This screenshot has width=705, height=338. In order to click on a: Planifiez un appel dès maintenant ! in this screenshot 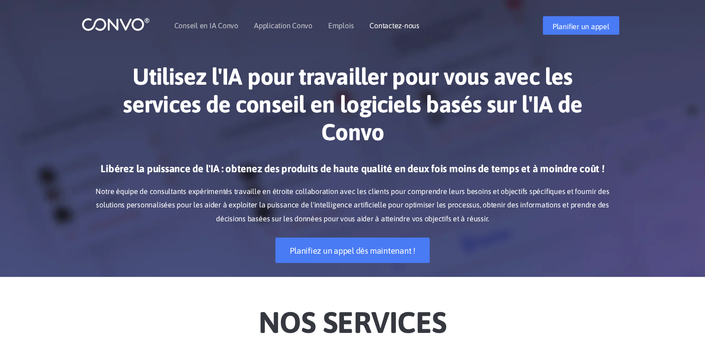, I will do `click(352, 250)`.